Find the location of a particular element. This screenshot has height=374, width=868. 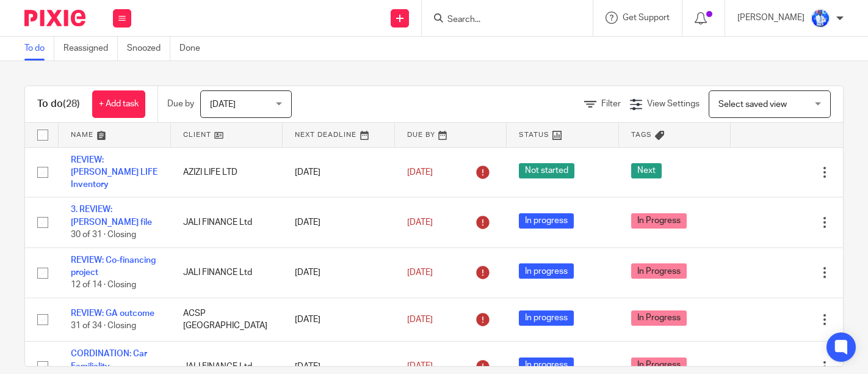

span: 12 of 14 · Closing is located at coordinates (103, 286).